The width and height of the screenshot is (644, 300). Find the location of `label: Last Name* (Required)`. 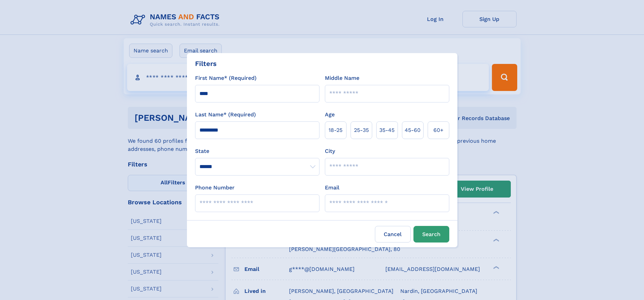

label: Last Name* (Required) is located at coordinates (225, 115).